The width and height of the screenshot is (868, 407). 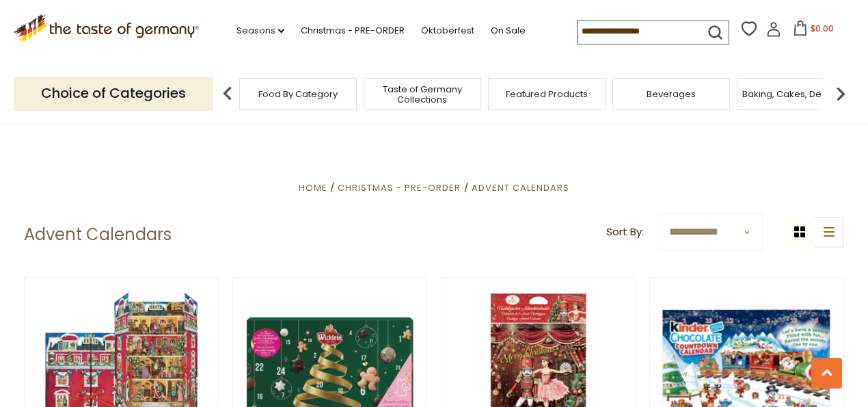 I want to click on a: Food By Category, so click(x=298, y=93).